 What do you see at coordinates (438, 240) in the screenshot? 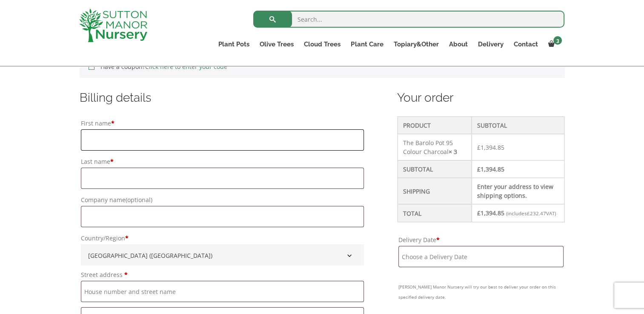
I see `abbr: required` at bounding box center [438, 240].